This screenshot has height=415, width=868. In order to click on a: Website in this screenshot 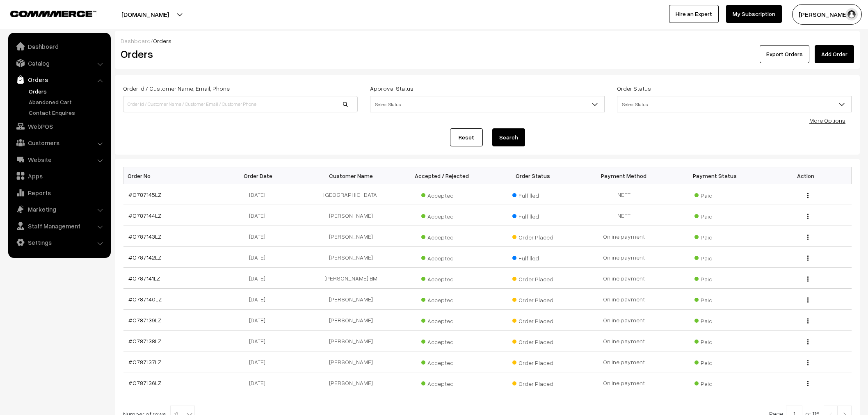, I will do `click(59, 159)`.